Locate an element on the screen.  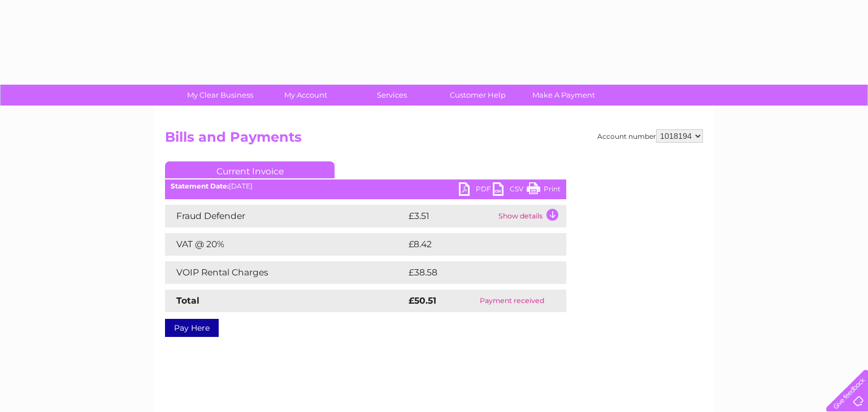
td: £8.42 is located at coordinates (473, 244).